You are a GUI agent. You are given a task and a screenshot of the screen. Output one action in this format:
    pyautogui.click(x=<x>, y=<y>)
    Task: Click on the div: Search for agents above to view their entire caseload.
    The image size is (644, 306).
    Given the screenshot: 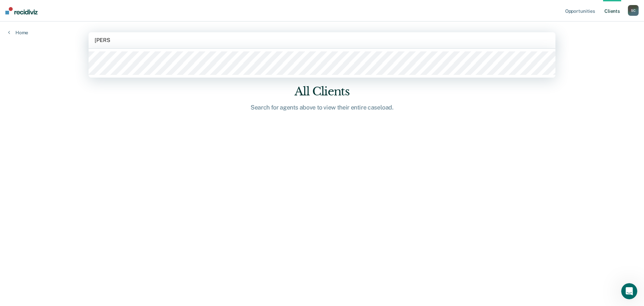 What is the action you would take?
    pyautogui.click(x=322, y=108)
    